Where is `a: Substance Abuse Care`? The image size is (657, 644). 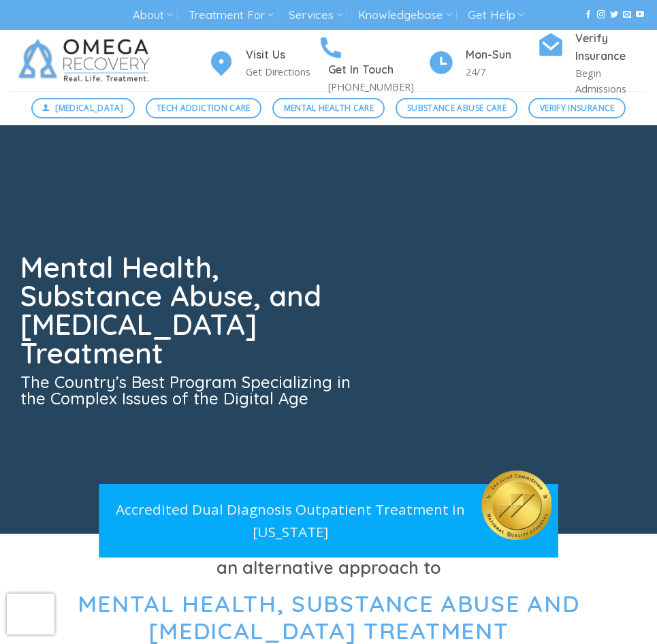 a: Substance Abuse Care is located at coordinates (456, 108).